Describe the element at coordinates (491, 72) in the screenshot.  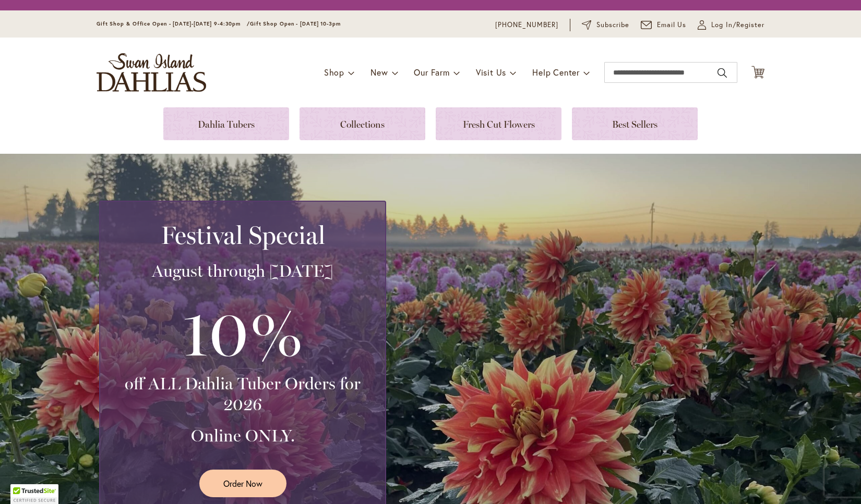
I see `span: Visit Us` at that location.